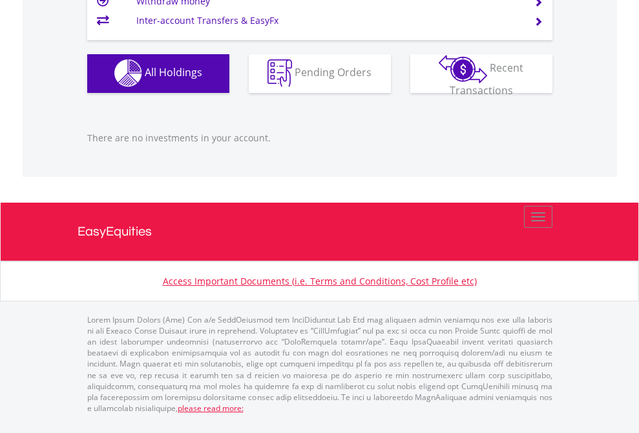 Image resolution: width=639 pixels, height=433 pixels. What do you see at coordinates (327, 21) in the screenshot?
I see `td: Inter-account Transfers & EasyFx` at bounding box center [327, 21].